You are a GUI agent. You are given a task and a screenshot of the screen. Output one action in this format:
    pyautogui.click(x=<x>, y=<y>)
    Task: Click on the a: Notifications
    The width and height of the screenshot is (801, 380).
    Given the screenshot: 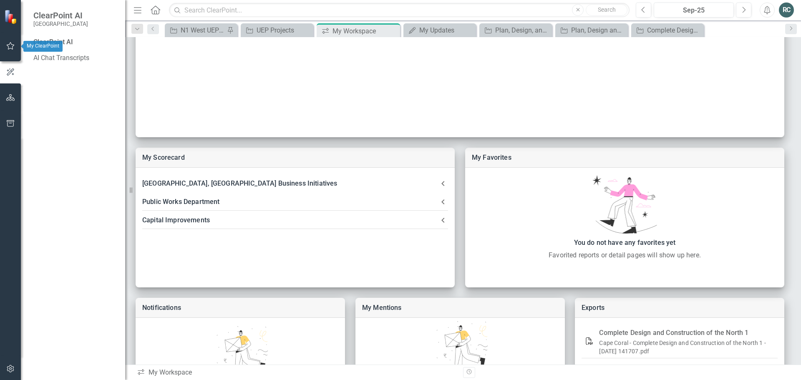 What is the action you would take?
    pyautogui.click(x=161, y=307)
    